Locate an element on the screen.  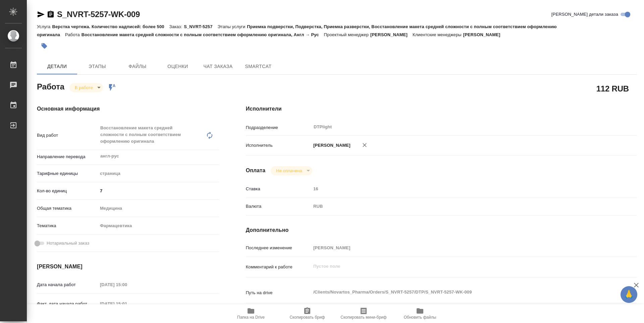
span: Обновить файлы is located at coordinates (420, 317).